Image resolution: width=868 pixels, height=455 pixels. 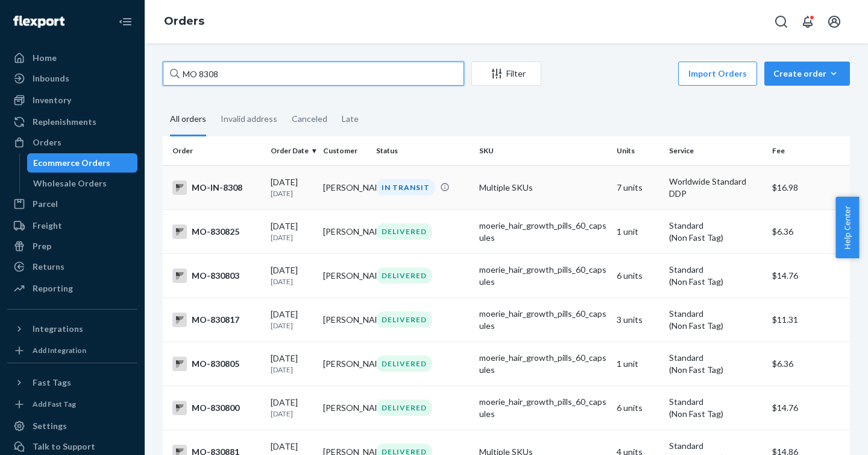 What do you see at coordinates (834, 22) in the screenshot?
I see `button: Open account menu` at bounding box center [834, 22].